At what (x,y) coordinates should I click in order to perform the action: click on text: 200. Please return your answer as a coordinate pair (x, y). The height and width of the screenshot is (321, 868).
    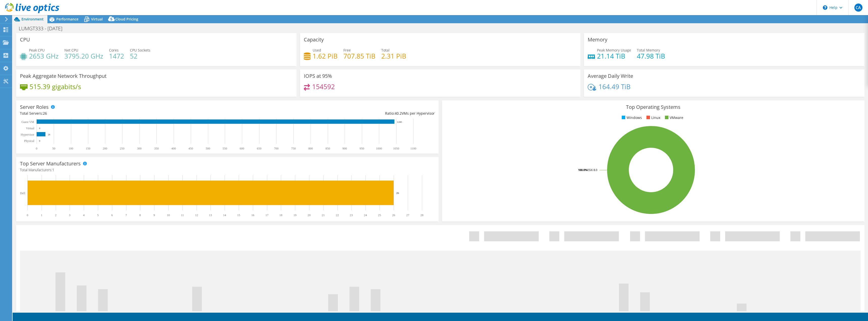
    Looking at the image, I should click on (105, 149).